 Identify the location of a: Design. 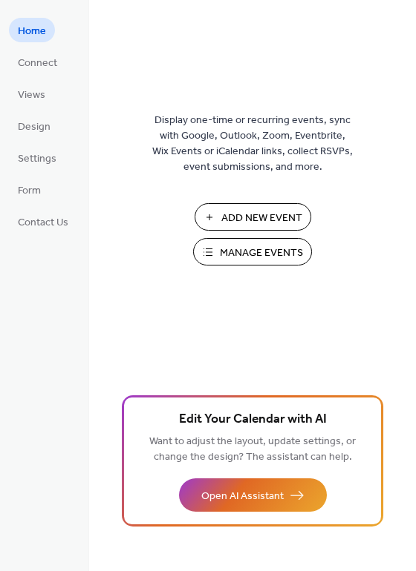
(34, 125).